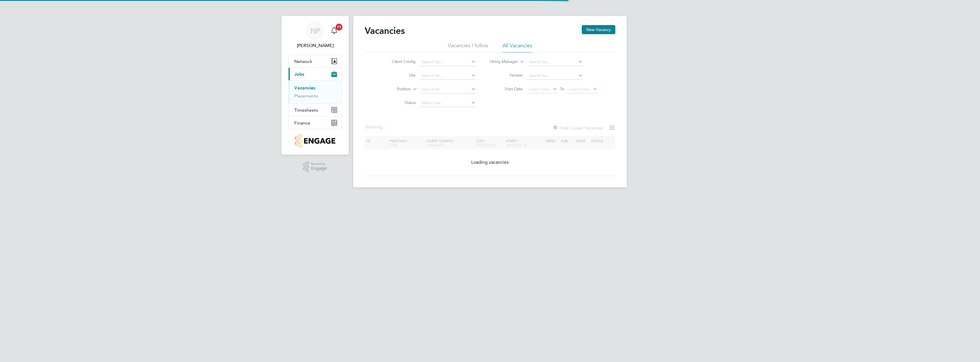  What do you see at coordinates (315, 85) in the screenshot?
I see `nav: Main navigation` at bounding box center [315, 85].